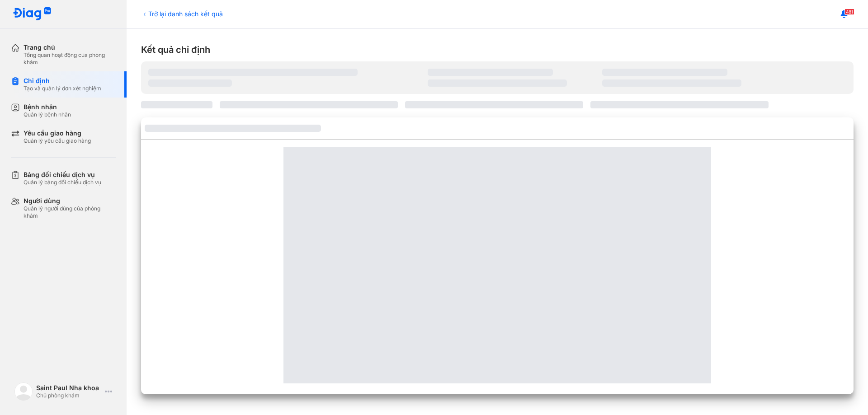  Describe the element at coordinates (70, 59) in the screenshot. I see `div: Tổng quan hoạt động của phòng khám` at that location.